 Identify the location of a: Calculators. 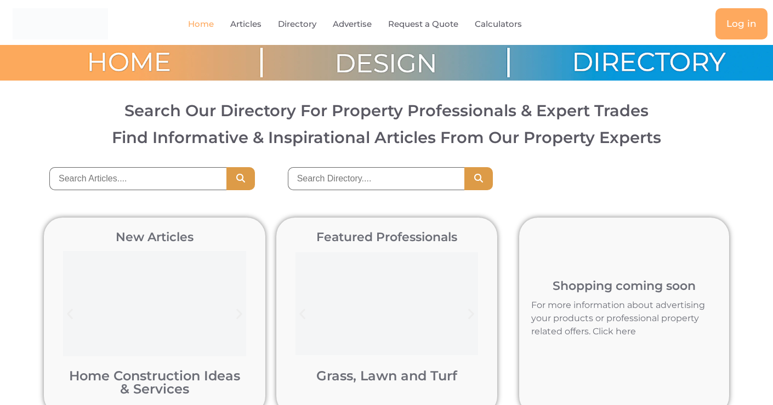
(498, 24).